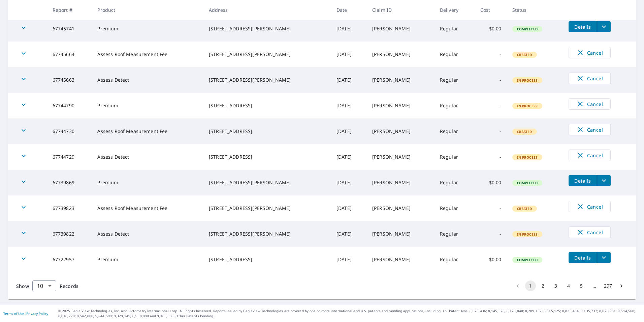 The width and height of the screenshot is (644, 322). I want to click on td: 67744730, so click(69, 131).